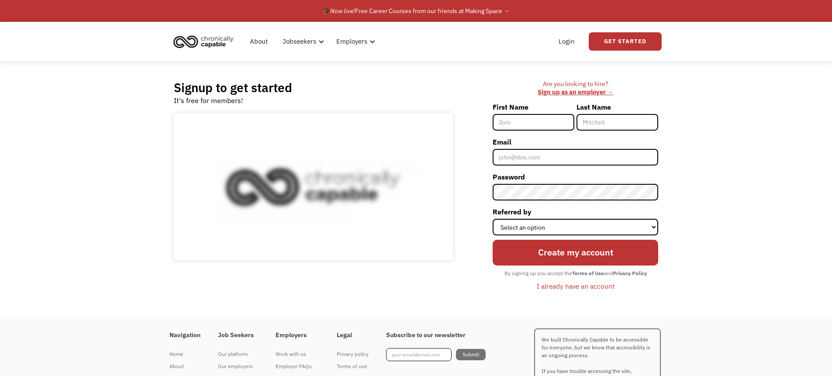 This screenshot has height=376, width=832. Describe the element at coordinates (588, 273) in the screenshot. I see `strong: Terms of Use` at that location.